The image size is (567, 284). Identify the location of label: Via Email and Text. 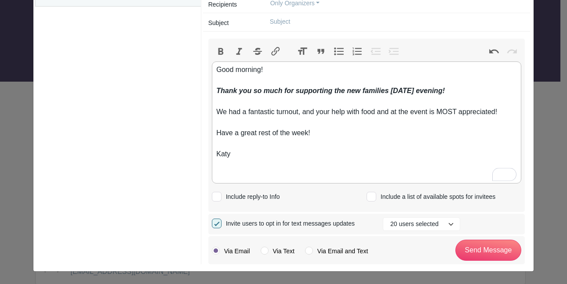
(336, 251).